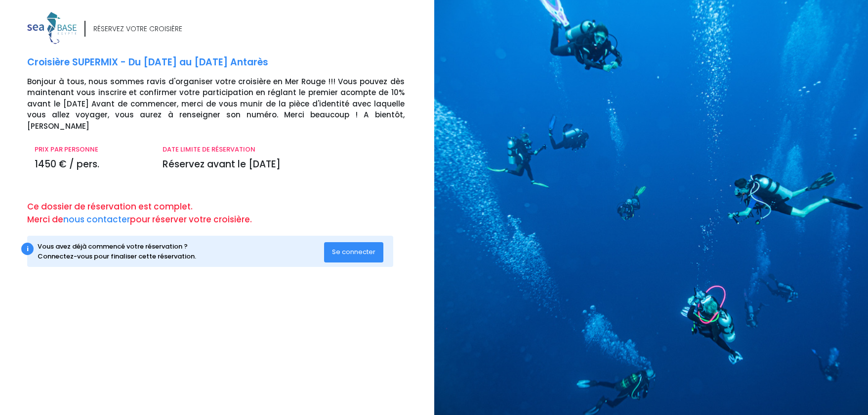 The width and height of the screenshot is (868, 415). Describe the element at coordinates (354, 251) in the screenshot. I see `span: Se connecter` at that location.